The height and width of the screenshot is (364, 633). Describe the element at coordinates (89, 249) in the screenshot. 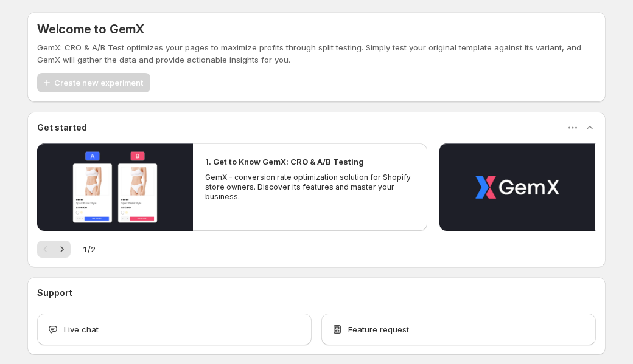

I see `span: 1 / 2` at that location.